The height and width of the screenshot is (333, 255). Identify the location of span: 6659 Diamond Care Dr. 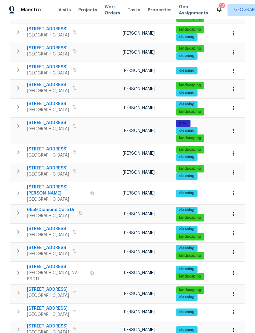
(51, 210).